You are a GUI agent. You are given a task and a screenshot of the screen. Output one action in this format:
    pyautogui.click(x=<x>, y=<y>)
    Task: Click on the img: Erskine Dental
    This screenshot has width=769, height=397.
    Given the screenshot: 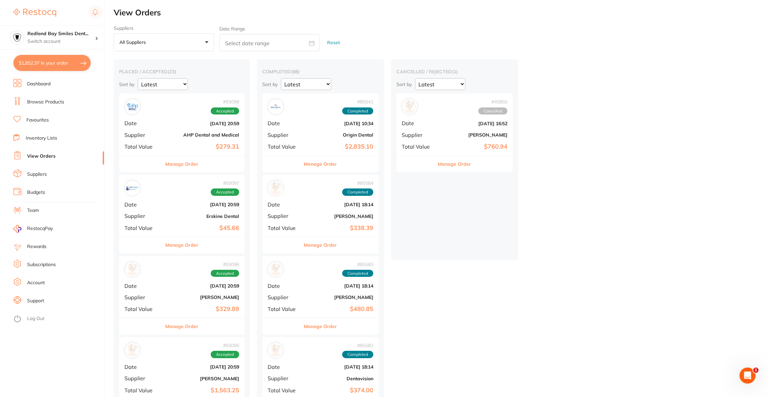 What is the action you would take?
    pyautogui.click(x=133, y=188)
    